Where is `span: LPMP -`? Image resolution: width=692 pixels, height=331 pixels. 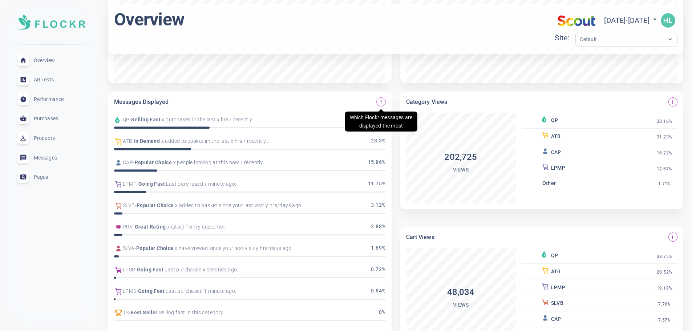
span: LPMP - is located at coordinates (130, 184).